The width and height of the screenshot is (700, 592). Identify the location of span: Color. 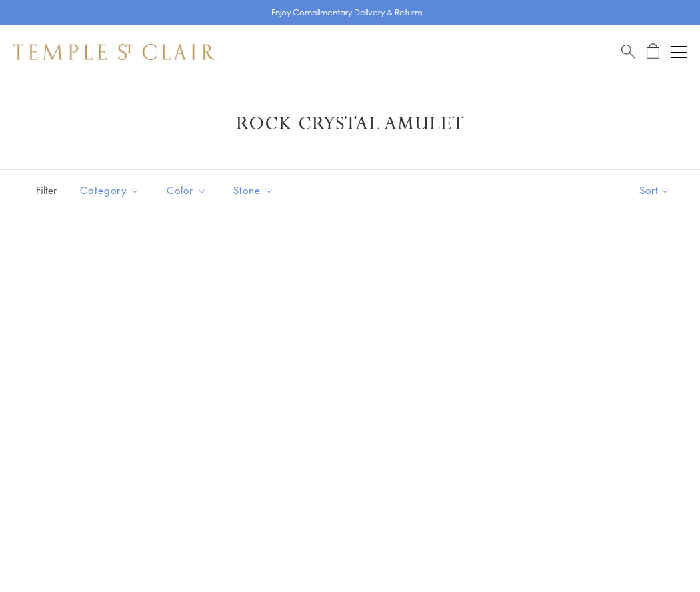
(188, 190).